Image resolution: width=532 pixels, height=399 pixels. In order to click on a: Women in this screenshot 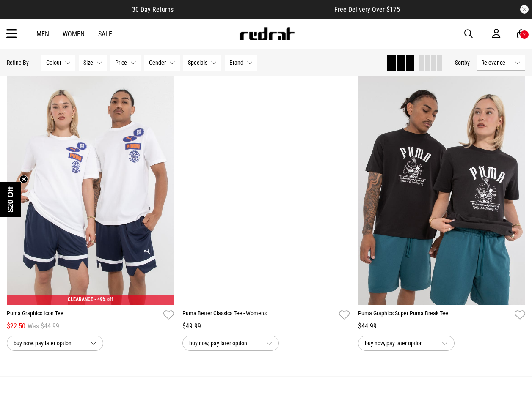, I will do `click(74, 34)`.